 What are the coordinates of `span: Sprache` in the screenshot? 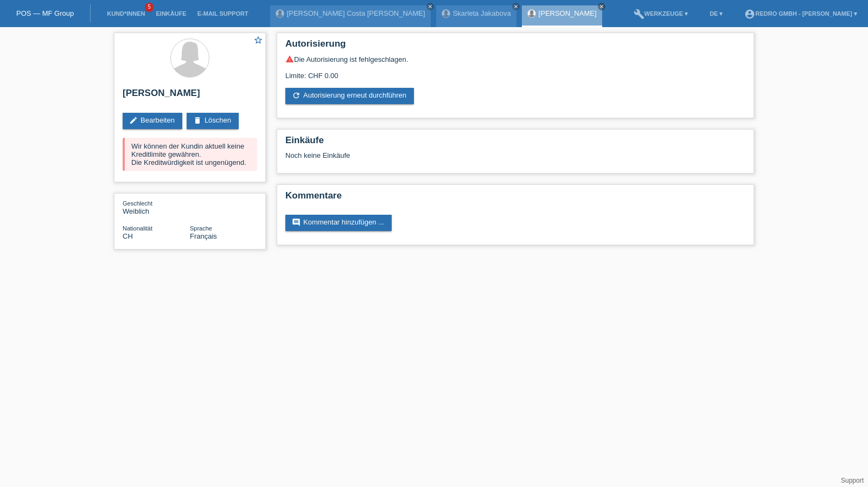 It's located at (201, 228).